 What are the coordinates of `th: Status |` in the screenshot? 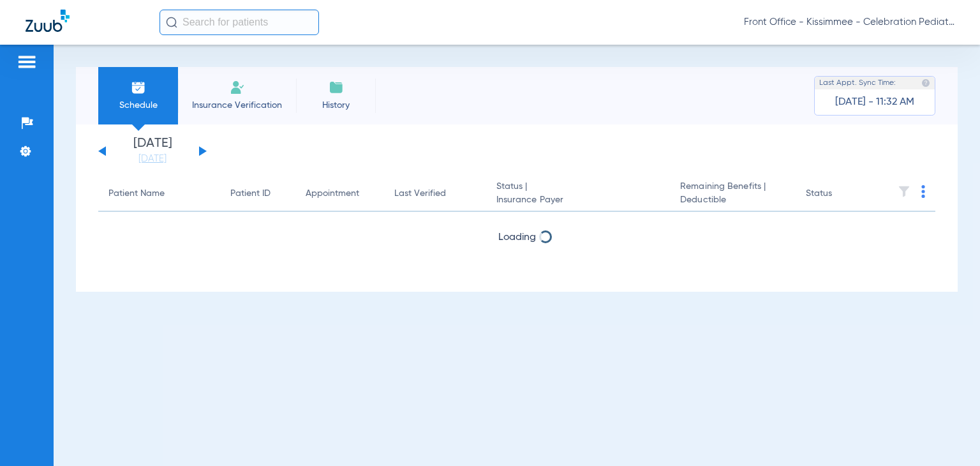 It's located at (579, 194).